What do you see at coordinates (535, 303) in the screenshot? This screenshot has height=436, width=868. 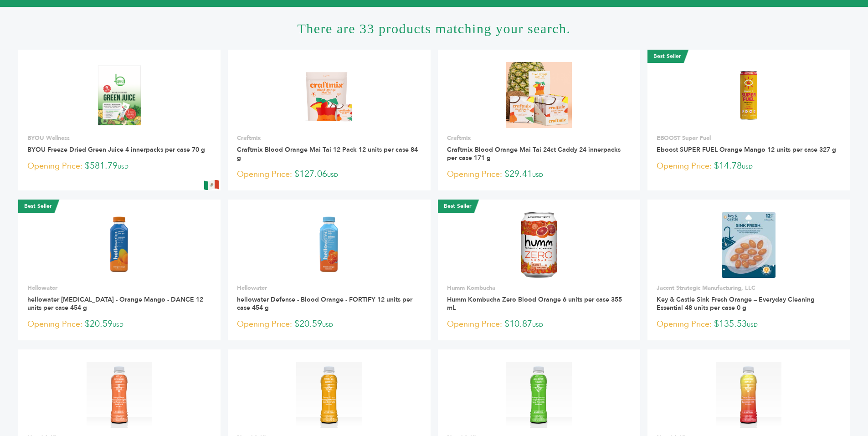 I see `a: Humm Kombucha Zero Blood Orange 6 units per case 355 mL` at bounding box center [535, 303].